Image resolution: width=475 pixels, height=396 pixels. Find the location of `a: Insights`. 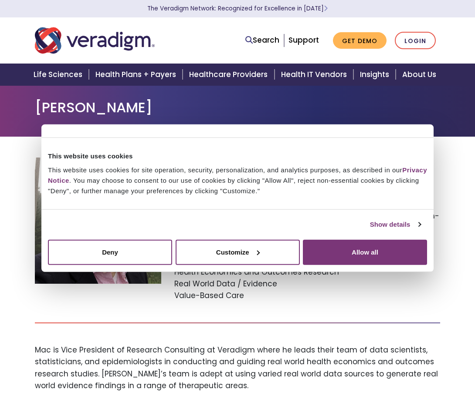

a: Insights is located at coordinates (376, 74).